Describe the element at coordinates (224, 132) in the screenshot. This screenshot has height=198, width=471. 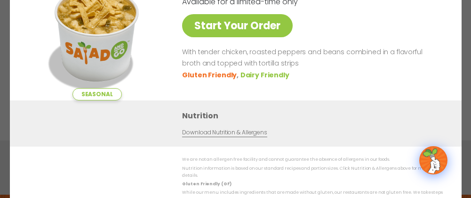
I see `a: Download Nutrition & Allergens` at that location.